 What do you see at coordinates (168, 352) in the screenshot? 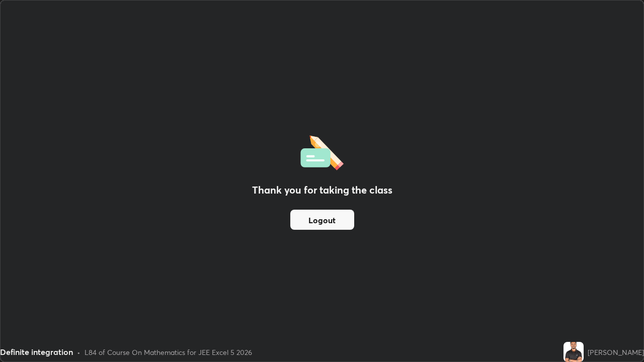
I see `div: L84 of Course On Mathematics for JEE Excel 5 2026` at bounding box center [168, 352].